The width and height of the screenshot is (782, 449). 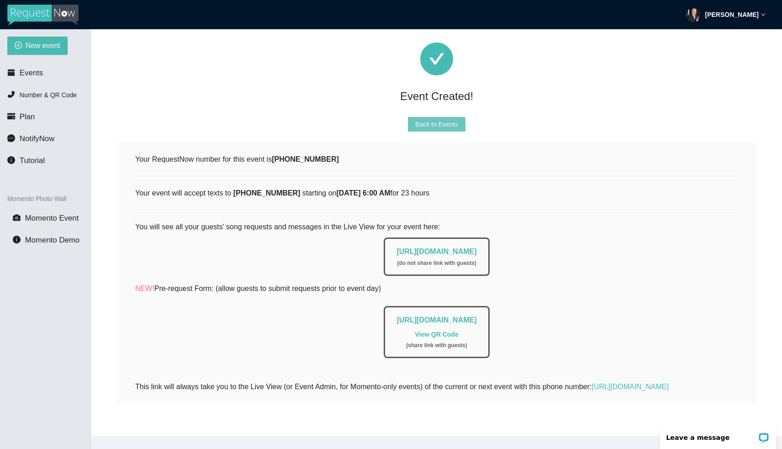 I want to click on div: This link will always take you to the Live View (or Event Admin, for Momento-only events) of the ..., so click(x=437, y=386).